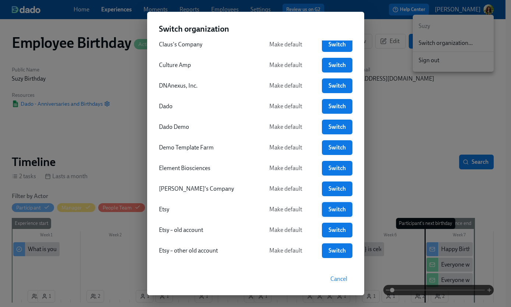  Describe the element at coordinates (204, 230) in the screenshot. I see `div: Etsy – old account` at that location.